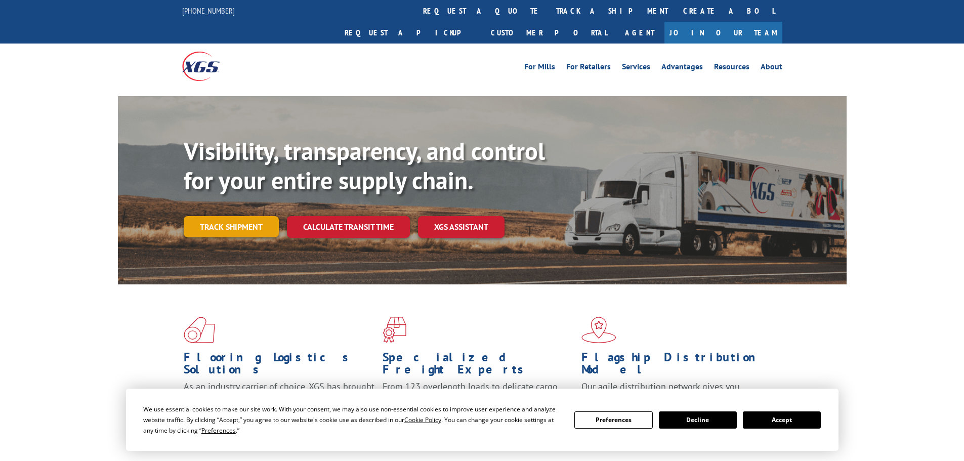 This screenshot has height=461, width=964. I want to click on a: For Mills, so click(540, 68).